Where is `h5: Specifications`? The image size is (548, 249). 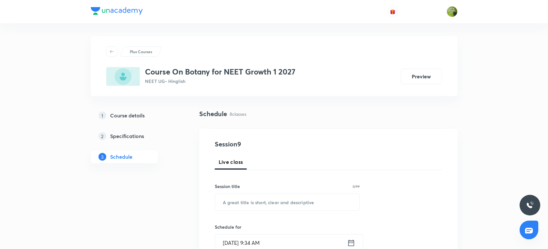
h5: Specifications is located at coordinates (127, 136).